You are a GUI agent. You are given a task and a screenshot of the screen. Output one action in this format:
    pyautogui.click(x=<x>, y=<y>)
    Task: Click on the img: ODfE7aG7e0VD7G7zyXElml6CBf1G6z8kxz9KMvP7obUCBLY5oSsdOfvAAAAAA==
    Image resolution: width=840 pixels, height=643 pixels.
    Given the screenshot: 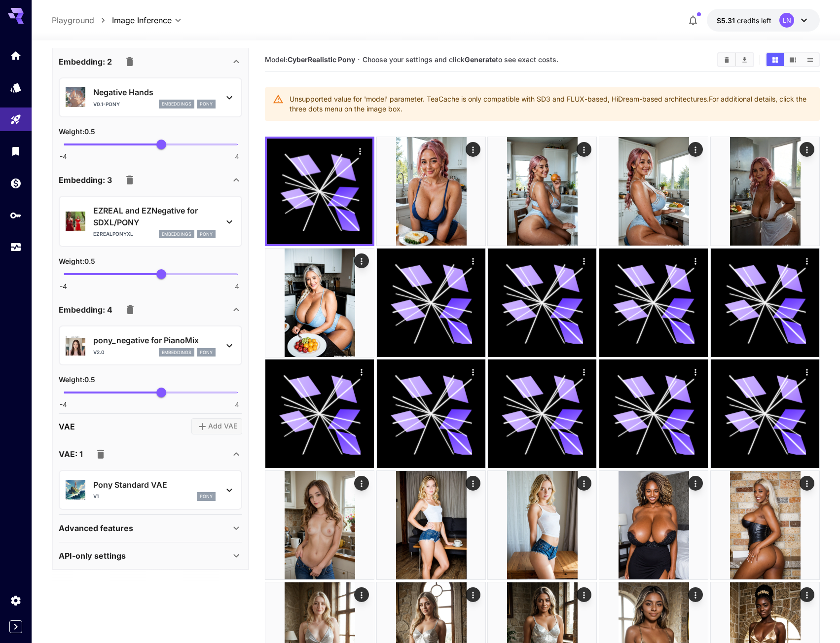 What is the action you would take?
    pyautogui.click(x=542, y=191)
    